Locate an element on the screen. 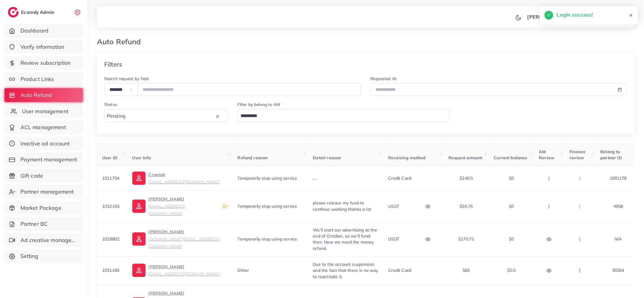 The height and width of the screenshot is (298, 644). span: Verify information is located at coordinates (42, 47).